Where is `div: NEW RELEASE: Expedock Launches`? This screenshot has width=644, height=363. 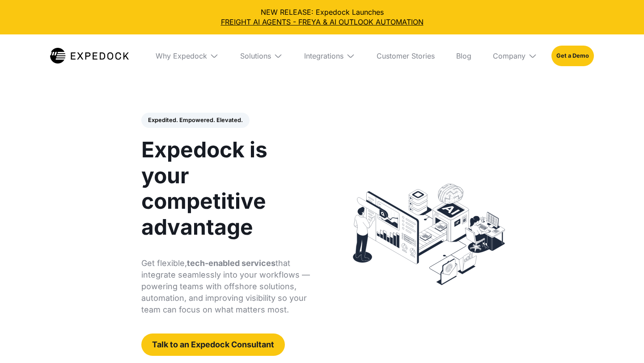 div: NEW RELEASE: Expedock Launches is located at coordinates (322, 17).